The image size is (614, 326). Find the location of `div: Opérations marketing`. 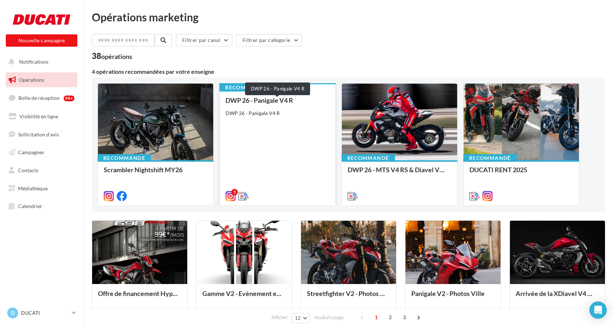

div: Opérations marketing is located at coordinates (348, 17).